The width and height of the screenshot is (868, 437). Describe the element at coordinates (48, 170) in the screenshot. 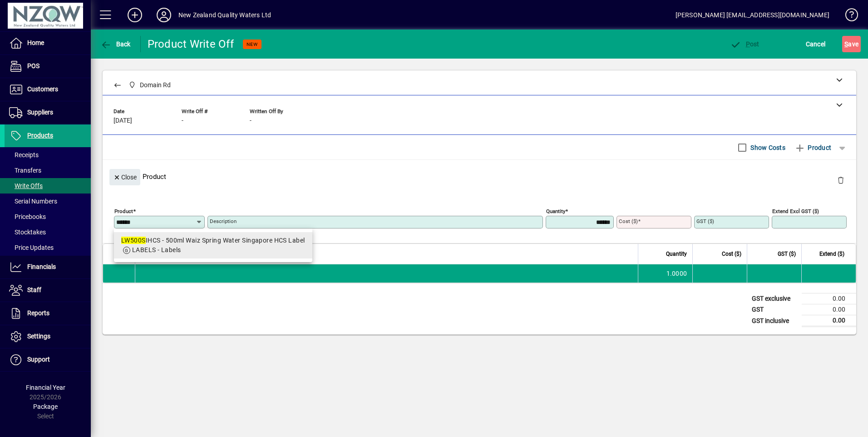

I see `a: Transfers` at that location.